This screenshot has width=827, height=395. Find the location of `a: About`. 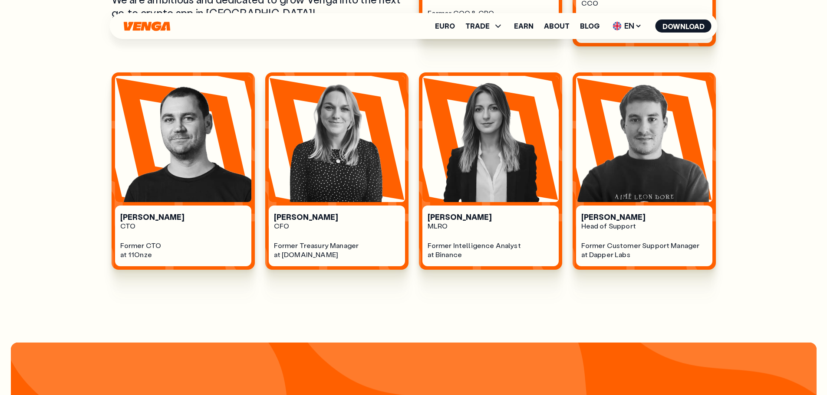

a: About is located at coordinates (556, 26).